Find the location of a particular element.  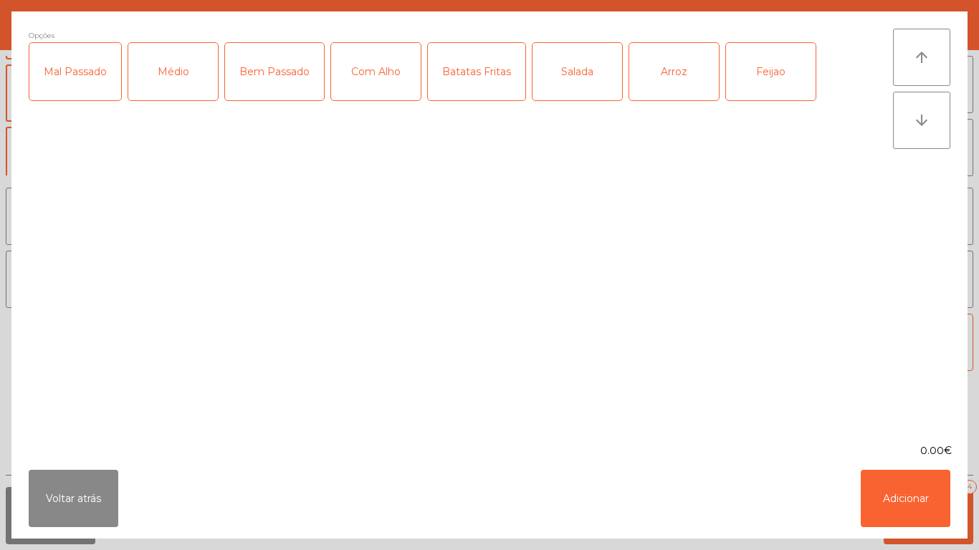

i: arrow_downward is located at coordinates (921, 120).